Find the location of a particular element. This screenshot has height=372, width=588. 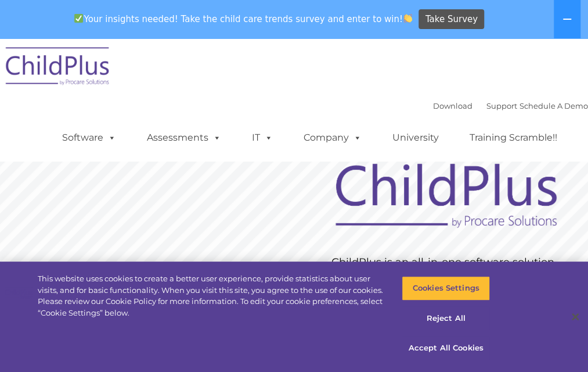

span: Your insights needed! Take the child care trends survey and enter to win! is located at coordinates (243, 19).